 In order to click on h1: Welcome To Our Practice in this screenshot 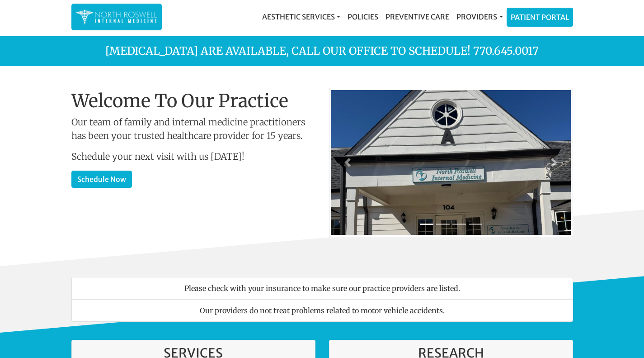, I will do `click(193, 101)`.